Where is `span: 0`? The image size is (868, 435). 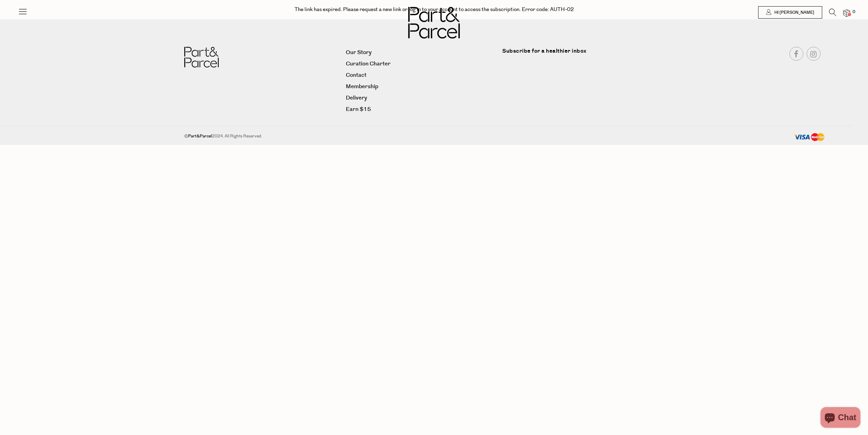 span: 0 is located at coordinates (854, 12).